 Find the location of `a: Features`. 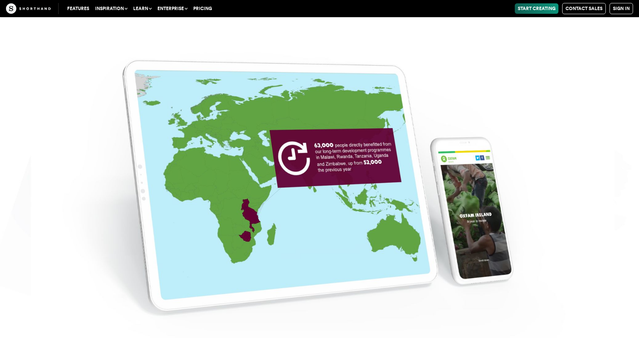

a: Features is located at coordinates (78, 9).